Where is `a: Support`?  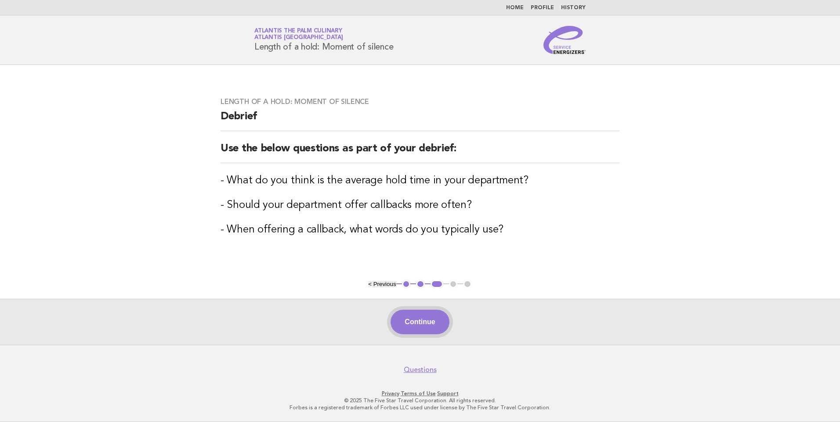 a: Support is located at coordinates (448, 394).